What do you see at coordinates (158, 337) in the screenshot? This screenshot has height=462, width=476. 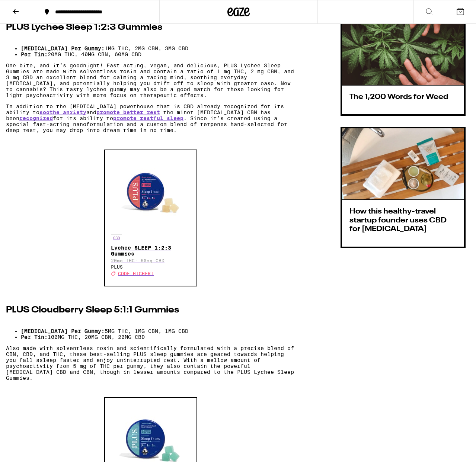 I see `li: 100MG THC, 20MG CBN, 20MG CBD` at bounding box center [158, 337].